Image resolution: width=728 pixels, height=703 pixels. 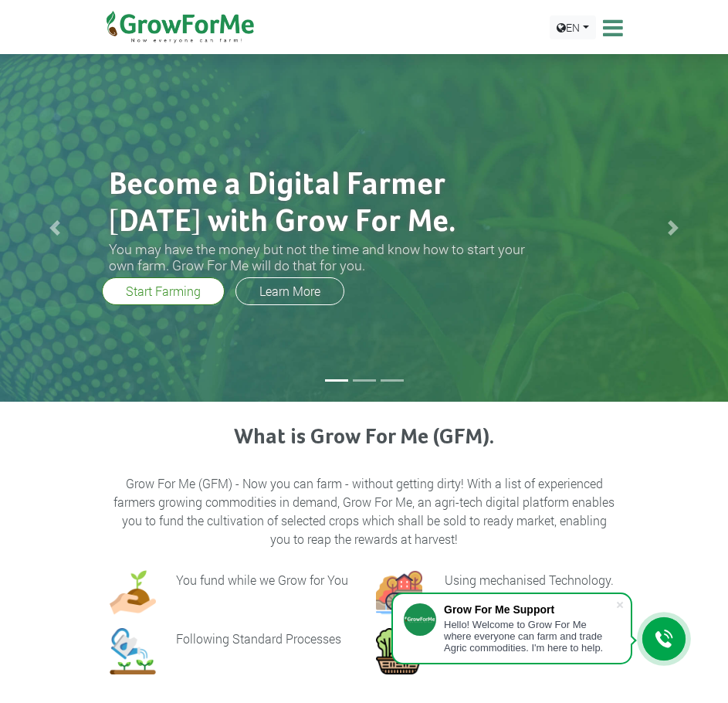 What do you see at coordinates (364, 511) in the screenshot?
I see `p: Grow For Me (GFM) - Now you can farm - without getting dirty! With a list of experienced farmers ...` at bounding box center [364, 511].